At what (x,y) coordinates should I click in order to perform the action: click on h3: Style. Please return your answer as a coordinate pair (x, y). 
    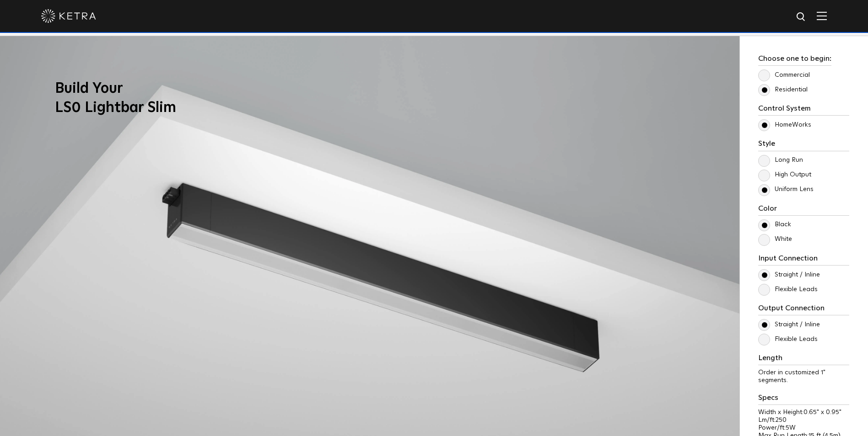
    Looking at the image, I should click on (803, 145).